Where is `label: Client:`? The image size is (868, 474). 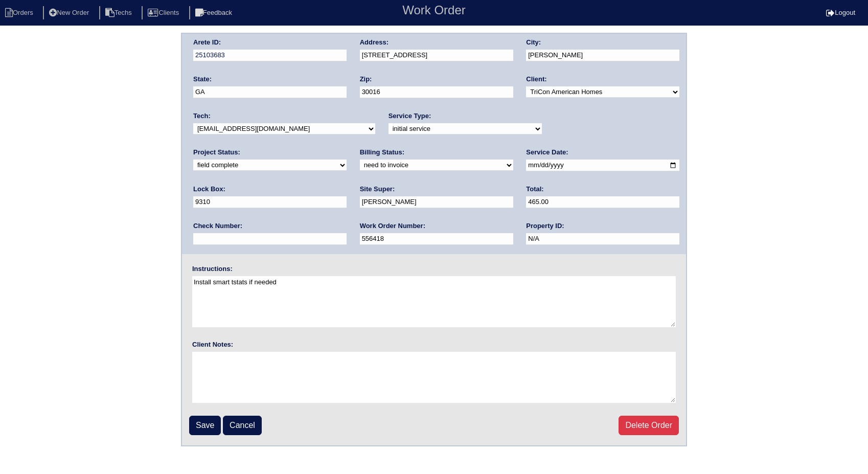 label: Client: is located at coordinates (536, 79).